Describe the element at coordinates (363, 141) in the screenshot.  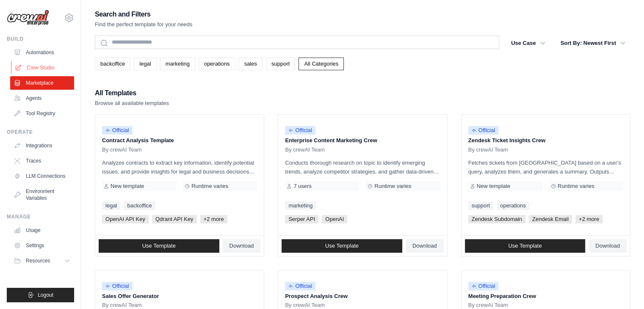
I see `p: Enterprise Content Marketing Crew` at that location.